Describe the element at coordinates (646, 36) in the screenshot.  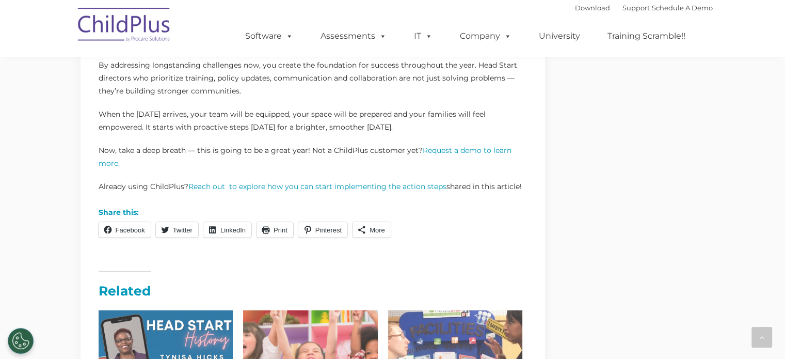
I see `a: Training Scramble!!` at that location.